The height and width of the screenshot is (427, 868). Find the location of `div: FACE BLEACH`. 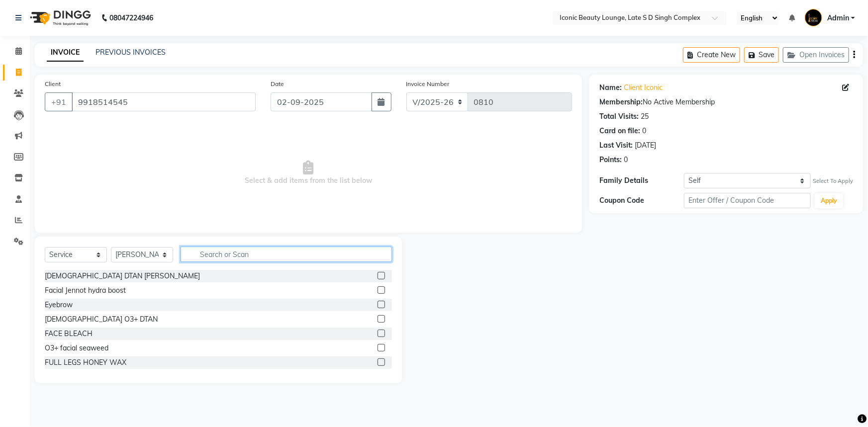

div: FACE BLEACH is located at coordinates (68, 334).